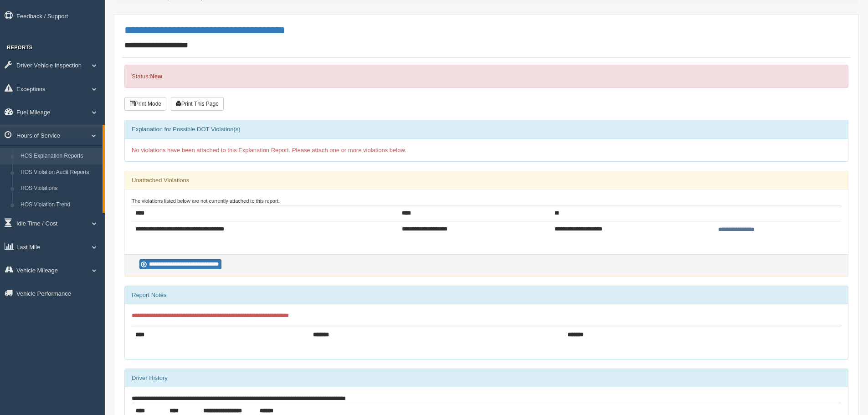 This screenshot has width=868, height=415. What do you see at coordinates (156, 76) in the screenshot?
I see `strong: New` at bounding box center [156, 76].